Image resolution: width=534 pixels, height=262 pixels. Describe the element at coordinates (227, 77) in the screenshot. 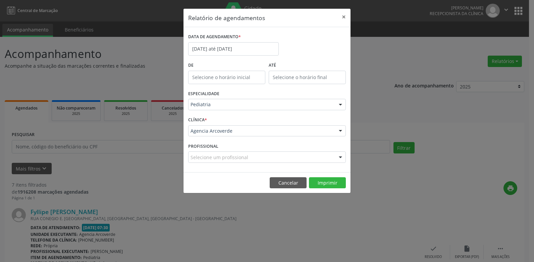

I see `input: Selecione o horário inicial` at that location.